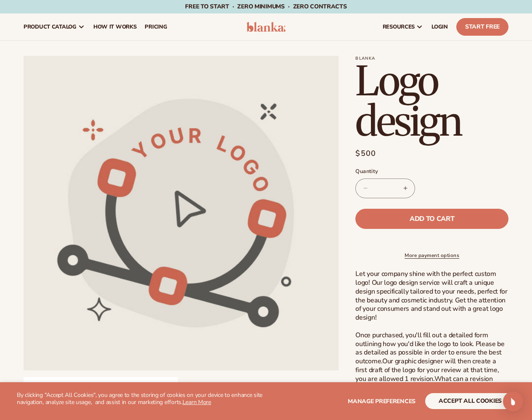  I want to click on span: Add to cart, so click(432, 219).